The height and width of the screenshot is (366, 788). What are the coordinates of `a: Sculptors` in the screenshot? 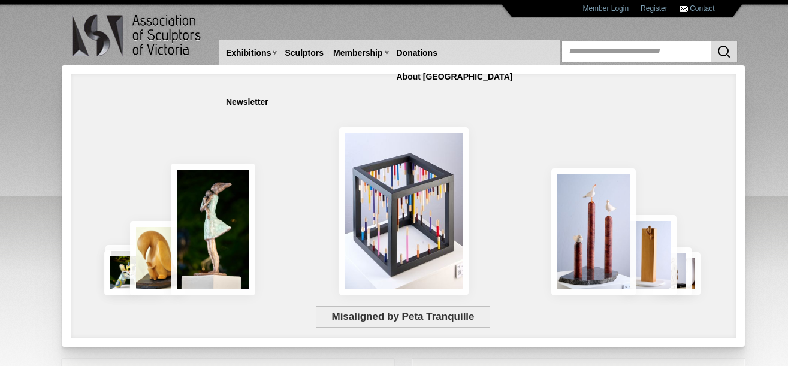 It's located at (304, 53).